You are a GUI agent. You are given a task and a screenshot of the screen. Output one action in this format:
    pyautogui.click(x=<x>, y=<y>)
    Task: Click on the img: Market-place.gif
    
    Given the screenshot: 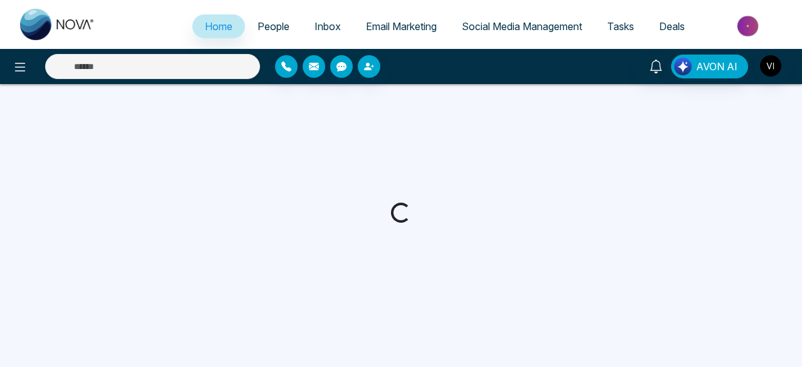 What is the action you would take?
    pyautogui.click(x=749, y=26)
    